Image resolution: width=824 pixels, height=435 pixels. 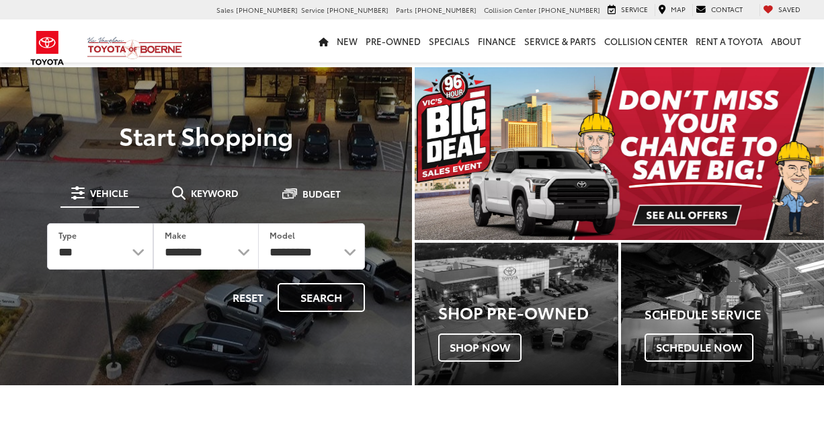 I want to click on div: carousel slide number 1 of 1, so click(x=619, y=153).